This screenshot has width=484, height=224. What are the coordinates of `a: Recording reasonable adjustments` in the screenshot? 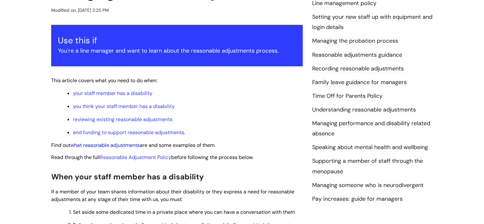 It's located at (358, 69).